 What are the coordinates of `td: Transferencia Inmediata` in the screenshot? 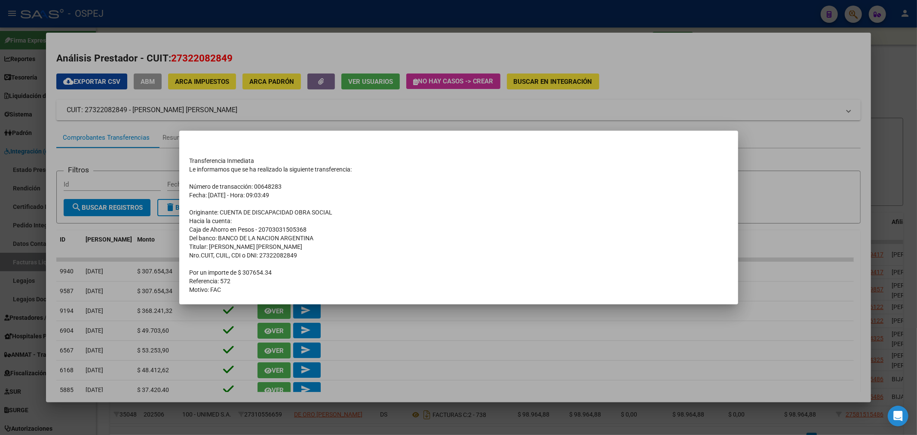 It's located at (459, 161).